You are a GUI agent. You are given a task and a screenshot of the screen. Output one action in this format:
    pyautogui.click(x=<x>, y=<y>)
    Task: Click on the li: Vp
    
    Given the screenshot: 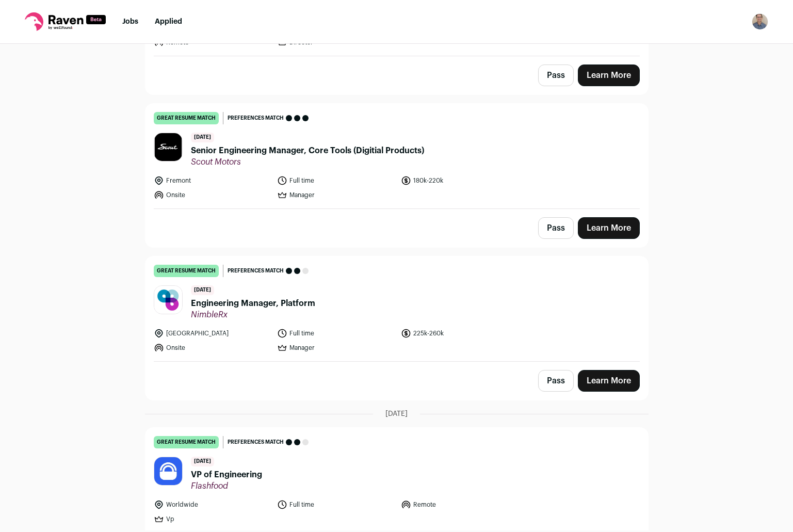 What is the action you would take?
    pyautogui.click(x=212, y=519)
    